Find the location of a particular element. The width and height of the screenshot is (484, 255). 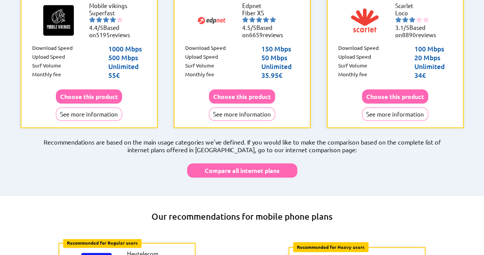

span: 5195 is located at coordinates (103, 34).